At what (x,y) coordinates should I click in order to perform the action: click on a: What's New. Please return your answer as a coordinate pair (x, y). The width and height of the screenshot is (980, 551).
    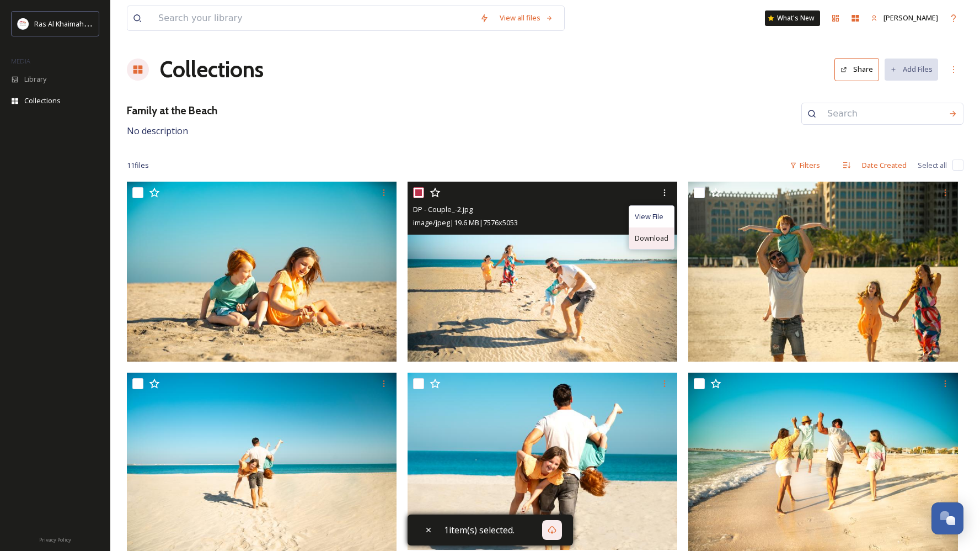
    Looking at the image, I should click on (793, 19).